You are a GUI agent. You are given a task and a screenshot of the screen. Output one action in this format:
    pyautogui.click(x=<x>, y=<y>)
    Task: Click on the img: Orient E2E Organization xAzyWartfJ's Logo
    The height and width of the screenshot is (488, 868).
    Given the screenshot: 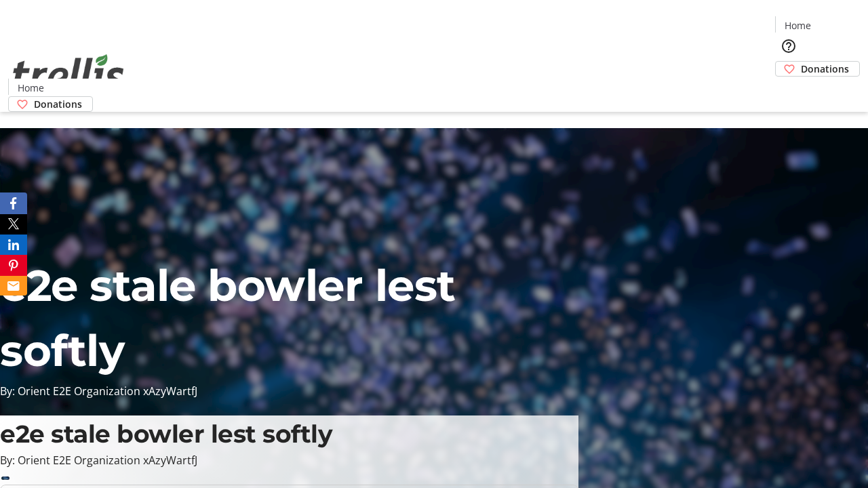 What is the action you would take?
    pyautogui.click(x=69, y=73)
    